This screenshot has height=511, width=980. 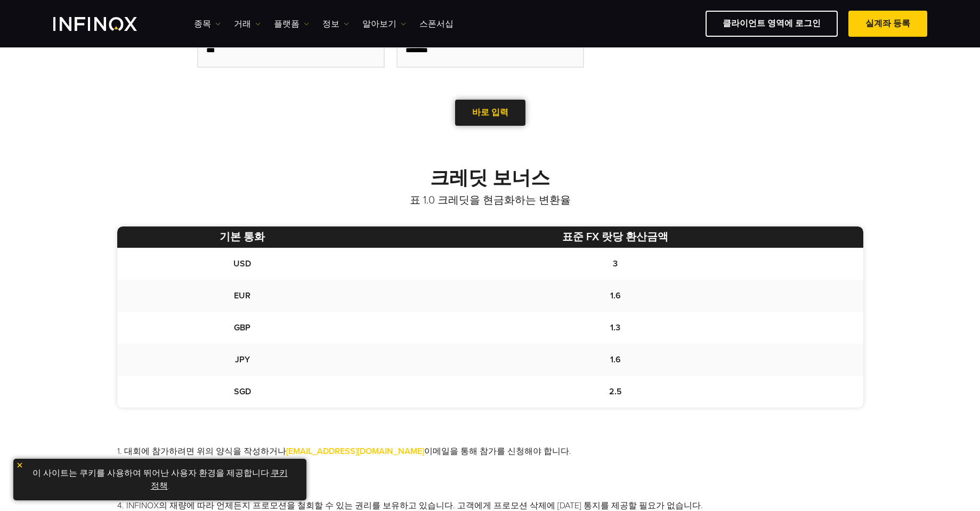 What do you see at coordinates (490, 488) in the screenshot?
I see `li: 3. 약관에 언급된 종만만 대상이 되고 집계됩니다.` at bounding box center [490, 488].